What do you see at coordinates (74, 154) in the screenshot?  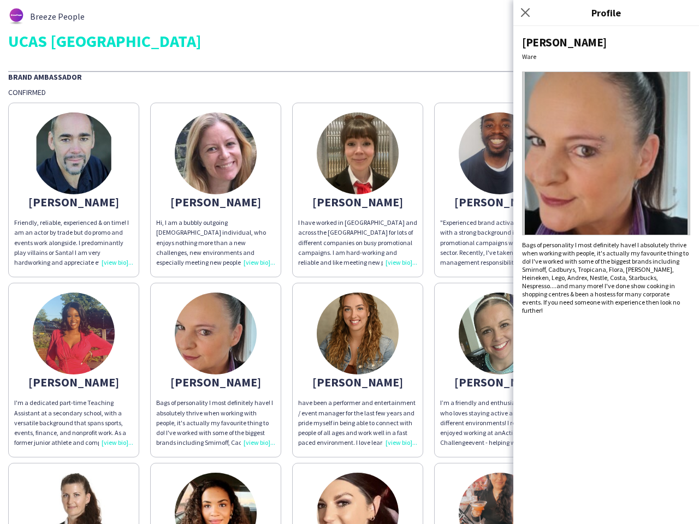 I see `img: thumb-652e972422d89.jpg` at bounding box center [74, 154].